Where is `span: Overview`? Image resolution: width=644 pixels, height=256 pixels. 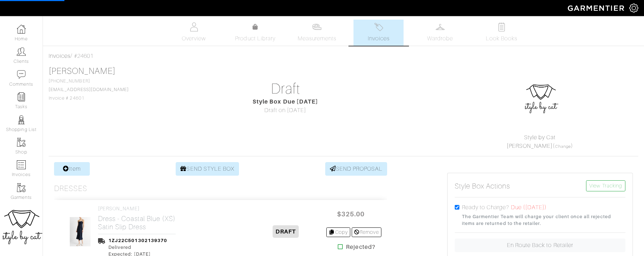
span: Overview is located at coordinates (193, 39).